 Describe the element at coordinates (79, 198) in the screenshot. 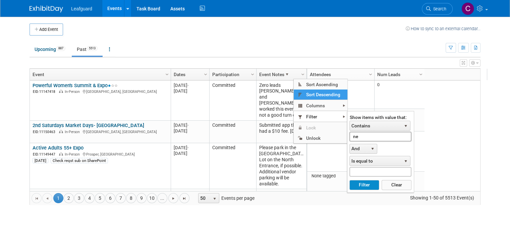

I see `a: 3` at that location.